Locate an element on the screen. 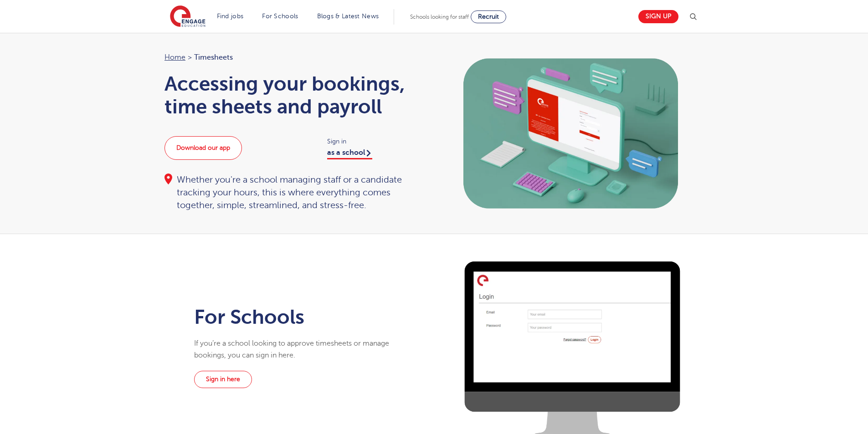 The height and width of the screenshot is (434, 868). nav: breadcrumb is located at coordinates (295, 57).